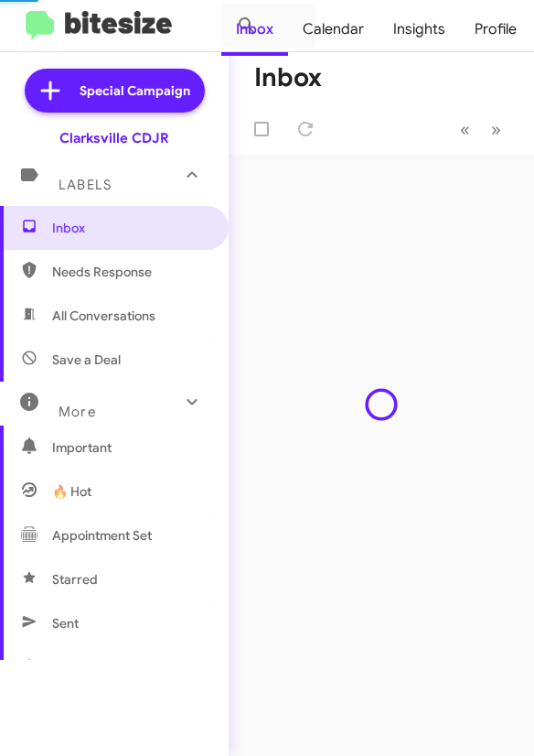 This screenshot has height=756, width=534. What do you see at coordinates (130, 272) in the screenshot?
I see `span: Needs Response` at bounding box center [130, 272].